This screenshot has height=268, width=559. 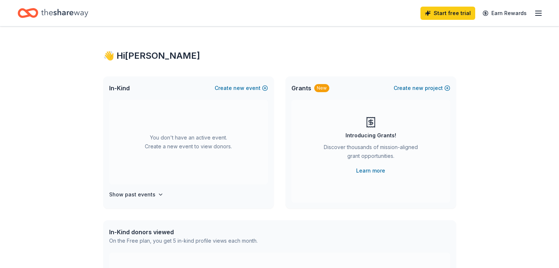 I want to click on h4: Show past events, so click(x=132, y=195).